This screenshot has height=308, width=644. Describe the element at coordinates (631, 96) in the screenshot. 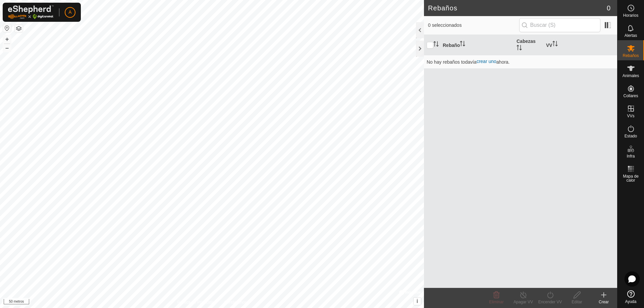

I see `font: Collares` at that location.